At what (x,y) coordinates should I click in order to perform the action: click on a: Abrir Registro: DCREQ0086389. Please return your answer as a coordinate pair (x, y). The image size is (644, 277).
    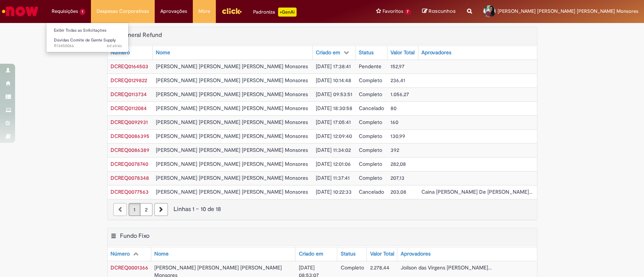
    Looking at the image, I should click on (130, 151).